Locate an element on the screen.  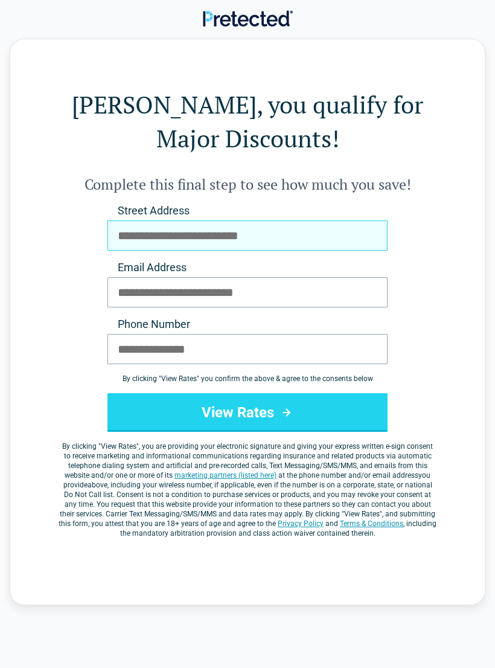
a: Terms & Conditions is located at coordinates (371, 524).